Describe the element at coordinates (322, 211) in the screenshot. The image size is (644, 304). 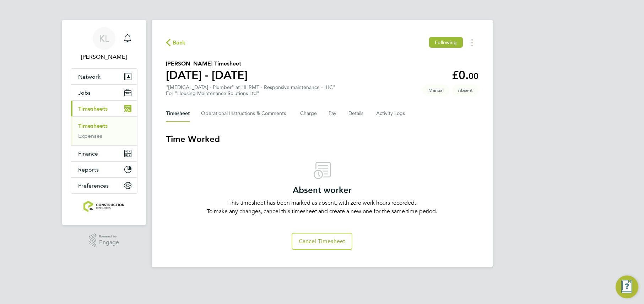
I see `p: To make any changes, cancel this timesheet and create a new one for the same time period.` at that location.